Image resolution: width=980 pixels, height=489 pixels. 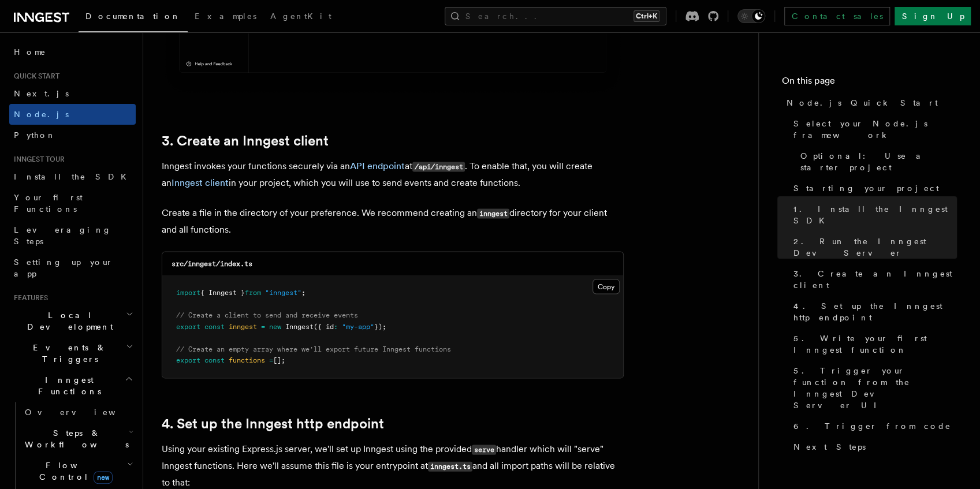 I want to click on span: AgentKit, so click(x=301, y=16).